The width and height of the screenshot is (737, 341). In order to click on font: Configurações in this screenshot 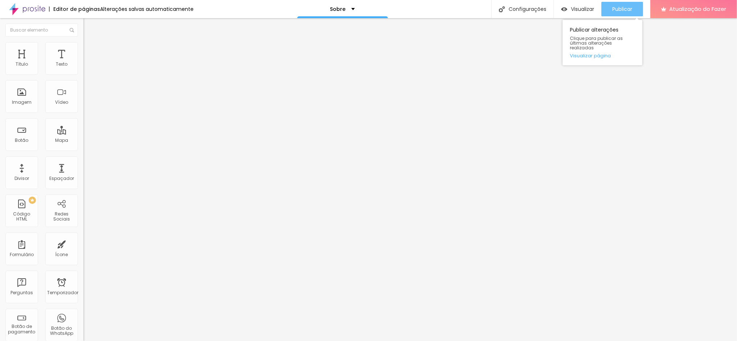, I will do `click(527, 9)`.